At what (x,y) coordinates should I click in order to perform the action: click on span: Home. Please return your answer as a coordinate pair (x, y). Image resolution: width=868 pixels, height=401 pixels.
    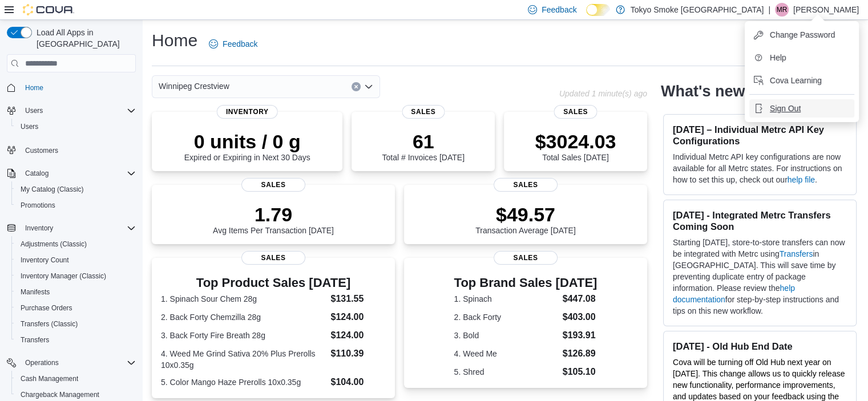
    Looking at the image, I should click on (34, 88).